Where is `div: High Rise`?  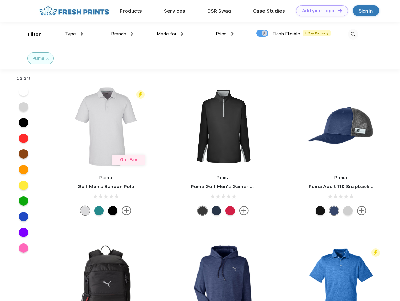
div: High Rise is located at coordinates (85, 211).